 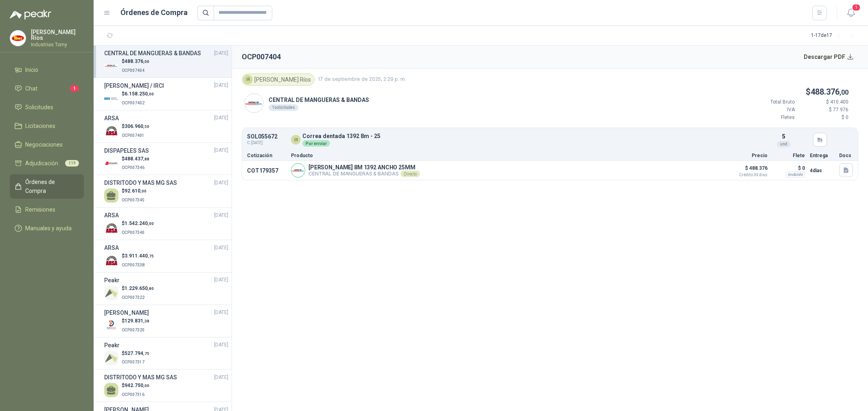 What do you see at coordinates (146, 321) in the screenshot?
I see `span: ,38` at bounding box center [146, 321].